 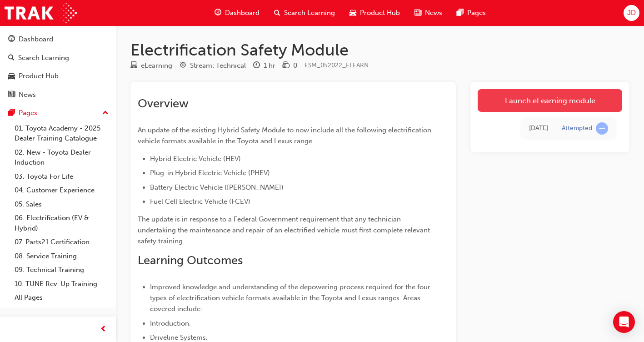 I want to click on span: learningResourceType_ELEARNING-icon, so click(x=133, y=66).